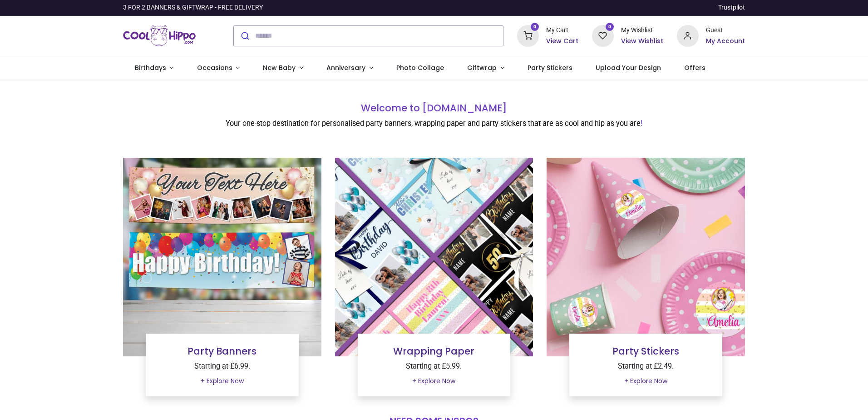 The width and height of the screenshot is (868, 420). What do you see at coordinates (485, 68) in the screenshot?
I see `a: Giftwrap` at bounding box center [485, 68].